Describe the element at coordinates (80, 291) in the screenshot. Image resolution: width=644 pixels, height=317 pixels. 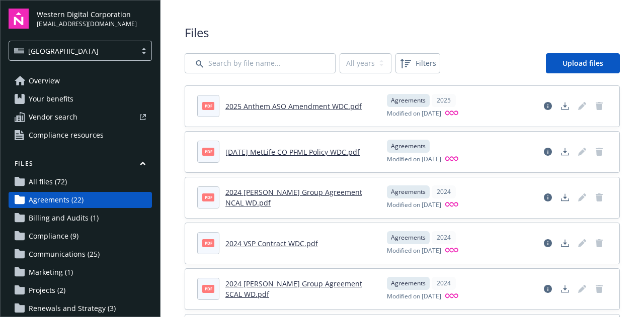
I see `a: Projects (2)` at that location.